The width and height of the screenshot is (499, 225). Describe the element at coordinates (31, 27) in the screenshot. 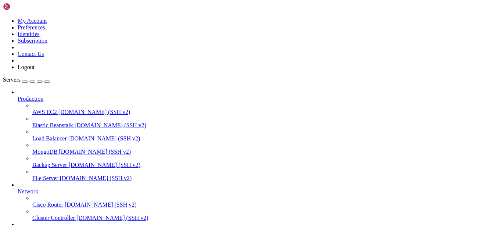

I see `a: Preferences` at that location.